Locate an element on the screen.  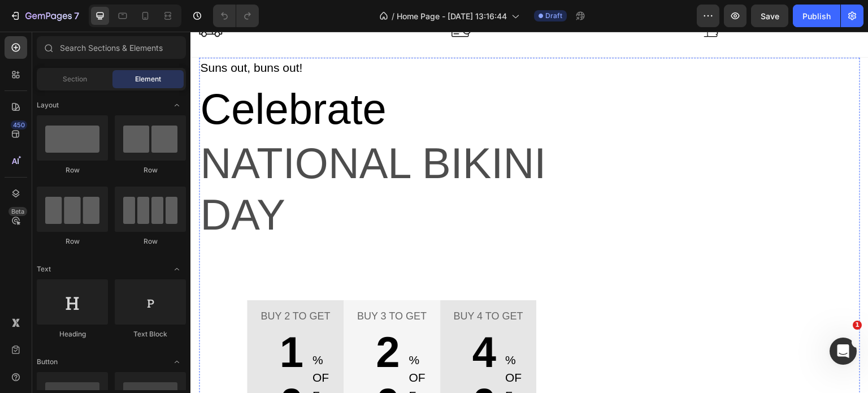
div: Publish is located at coordinates (817, 16).